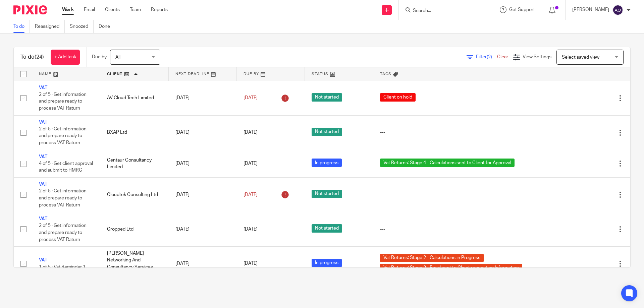 The image size is (644, 308). Describe the element at coordinates (134, 229) in the screenshot. I see `td: Cropped Ltd` at that location.